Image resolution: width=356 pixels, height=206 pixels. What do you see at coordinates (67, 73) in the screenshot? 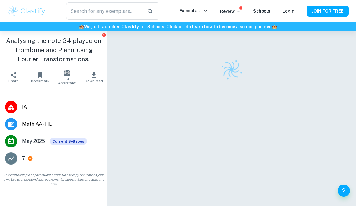
I see `img: AI Assistant` at bounding box center [67, 73].